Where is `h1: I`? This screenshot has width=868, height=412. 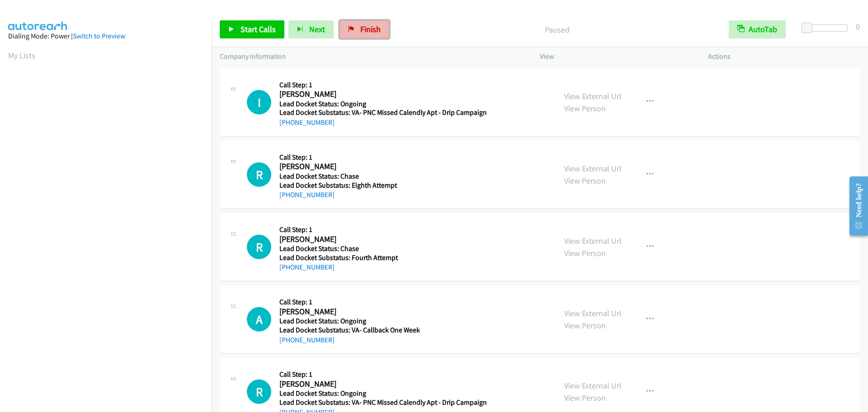 h1: I is located at coordinates (259, 102).